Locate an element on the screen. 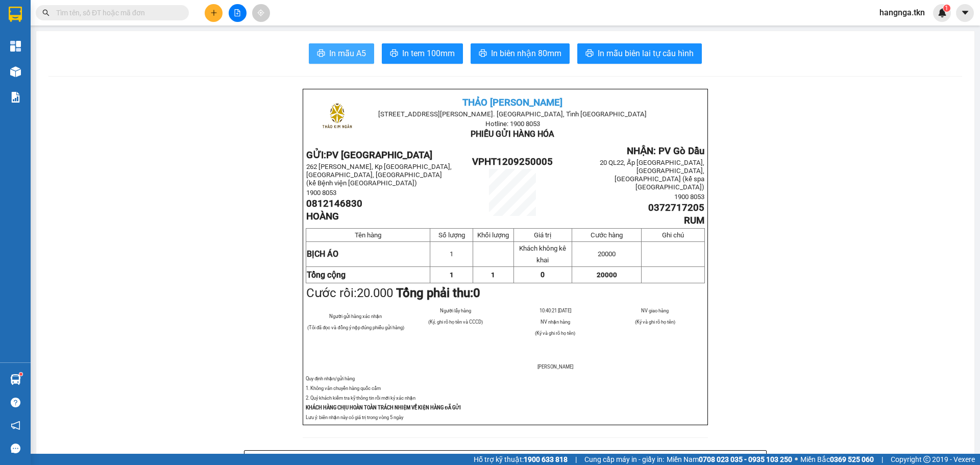  span: file-add is located at coordinates (237, 13).